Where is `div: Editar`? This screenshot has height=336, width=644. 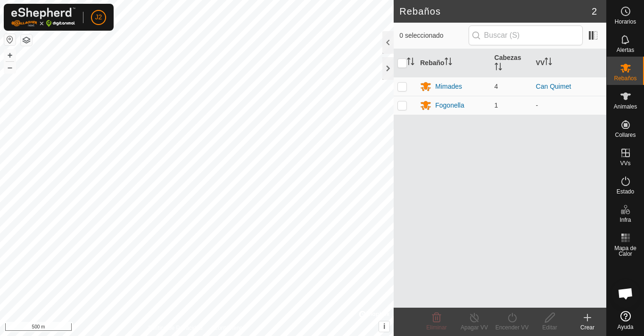
div: Editar is located at coordinates (550, 328).